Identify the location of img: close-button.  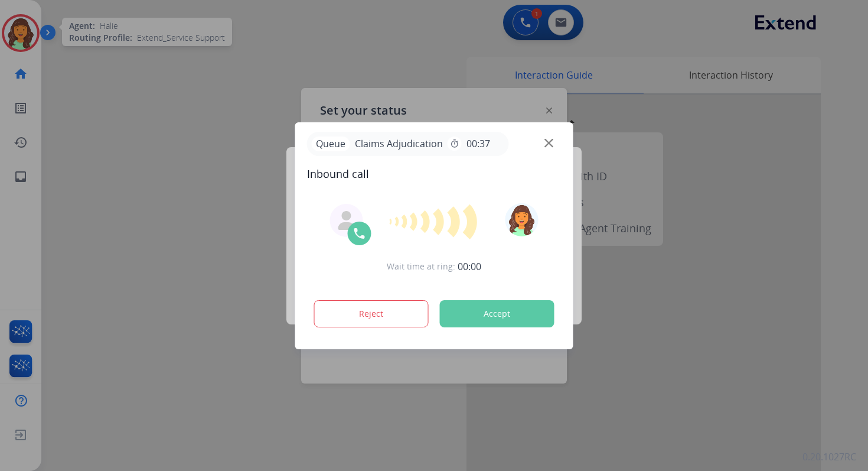
(548, 142).